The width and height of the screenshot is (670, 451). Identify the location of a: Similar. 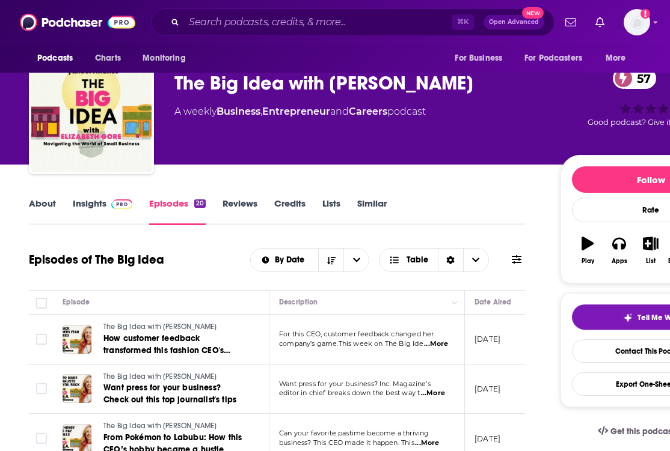
(371, 212).